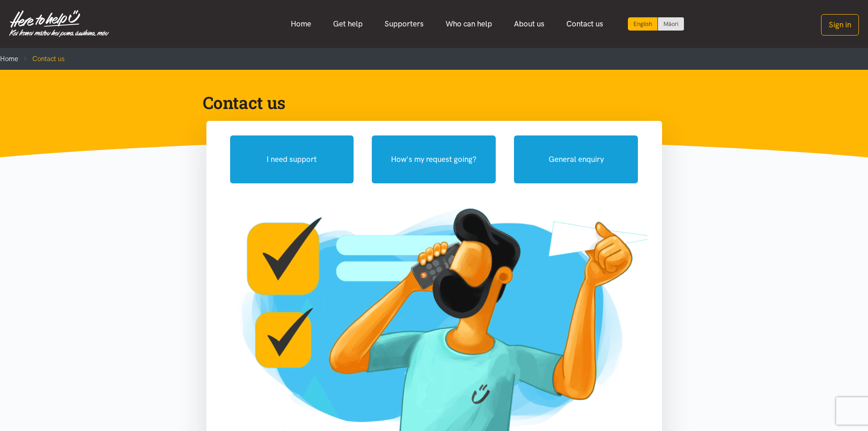  What do you see at coordinates (292, 159) in the screenshot?
I see `button: I need support` at bounding box center [292, 159].